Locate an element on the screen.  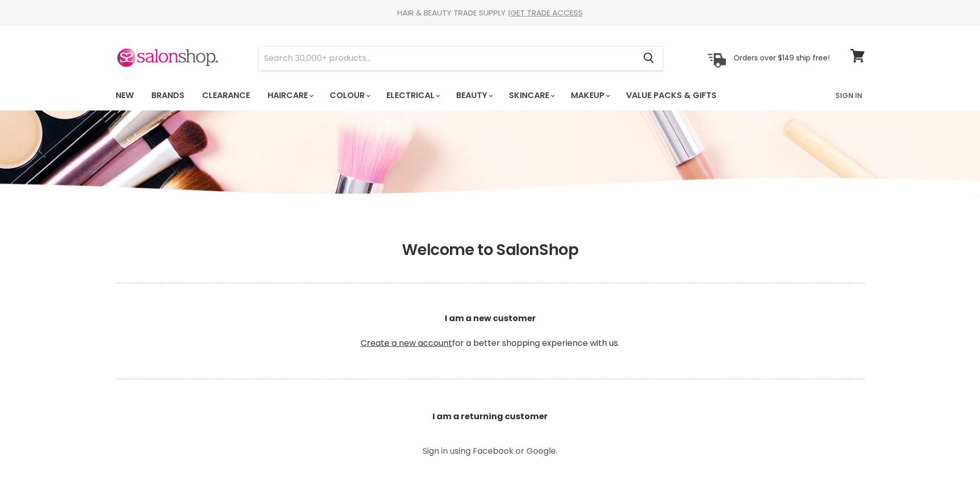
form: Product is located at coordinates (461, 58).